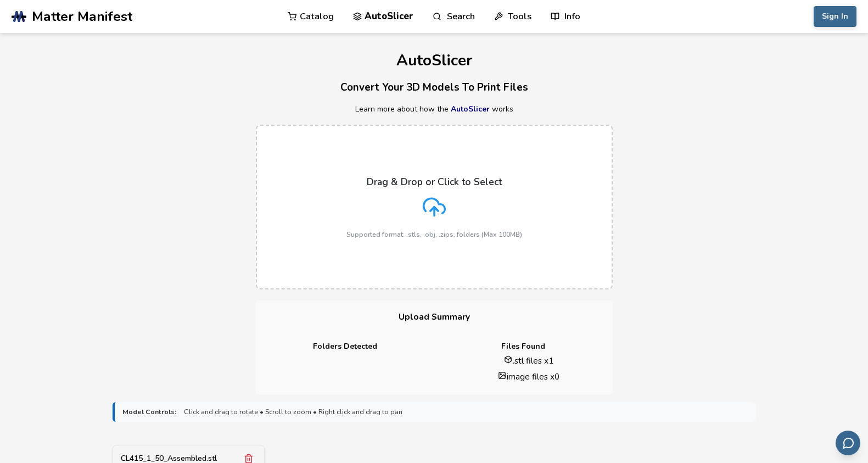  Describe the element at coordinates (529, 360) in the screenshot. I see `li: .stl files x 1` at that location.